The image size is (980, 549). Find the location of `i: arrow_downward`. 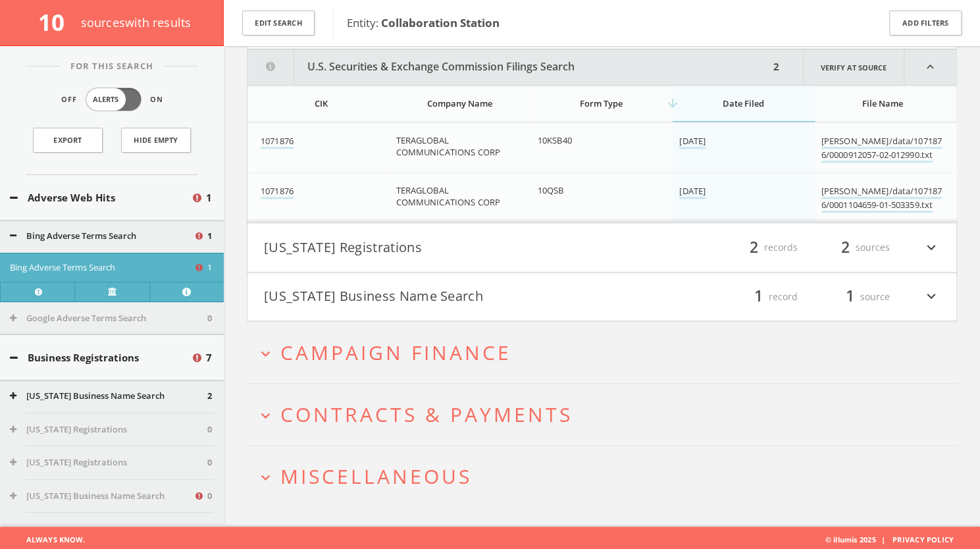

i: arrow_downward is located at coordinates (673, 103).